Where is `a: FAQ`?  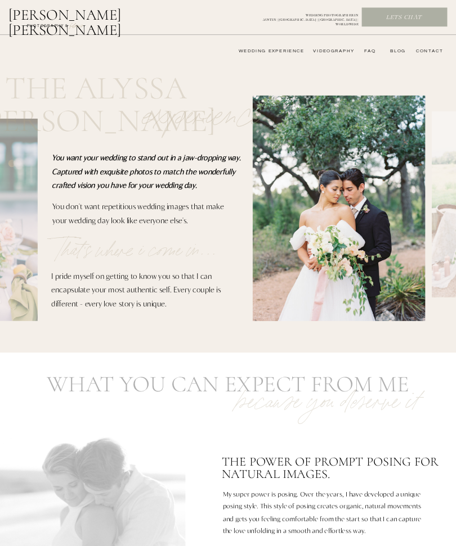
a: FAQ is located at coordinates (368, 51).